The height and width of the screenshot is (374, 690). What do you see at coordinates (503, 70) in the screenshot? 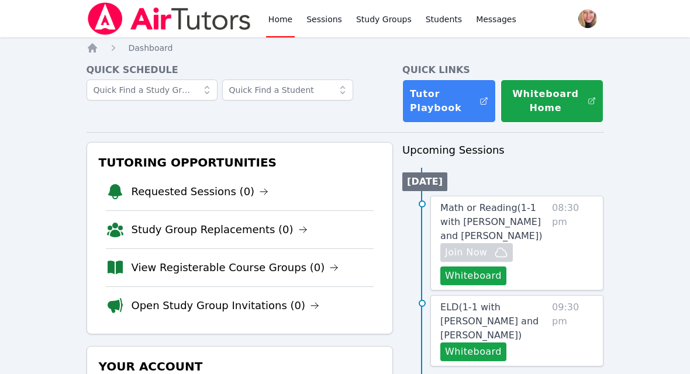
I see `h4: Quick Links` at bounding box center [503, 70].